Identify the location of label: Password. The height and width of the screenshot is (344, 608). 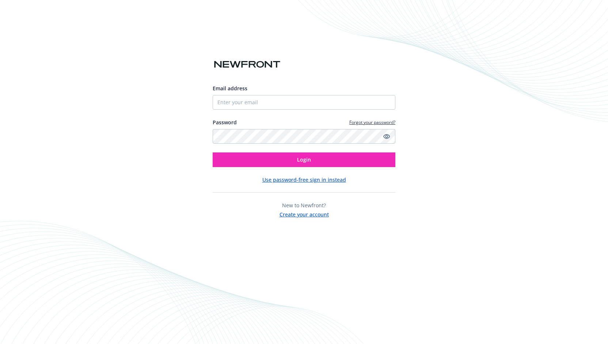
(225, 122).